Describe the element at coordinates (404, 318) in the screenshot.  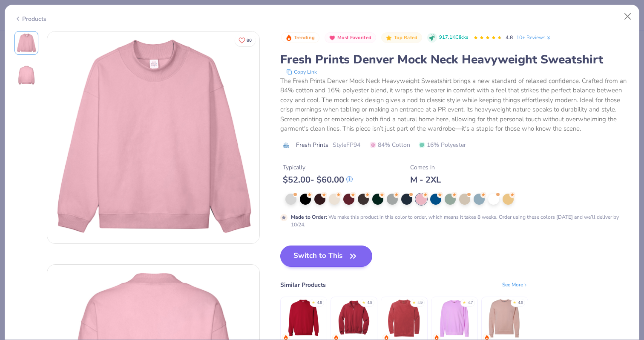
I see `img: Comfort Colors Adult Crewneck Sweatshirt` at that location.